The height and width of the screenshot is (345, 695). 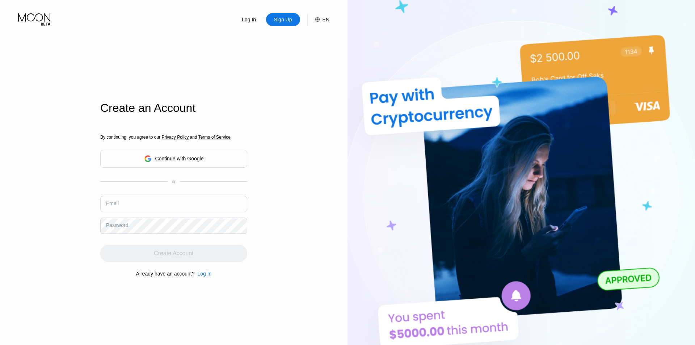 I want to click on div: Email, so click(x=112, y=204).